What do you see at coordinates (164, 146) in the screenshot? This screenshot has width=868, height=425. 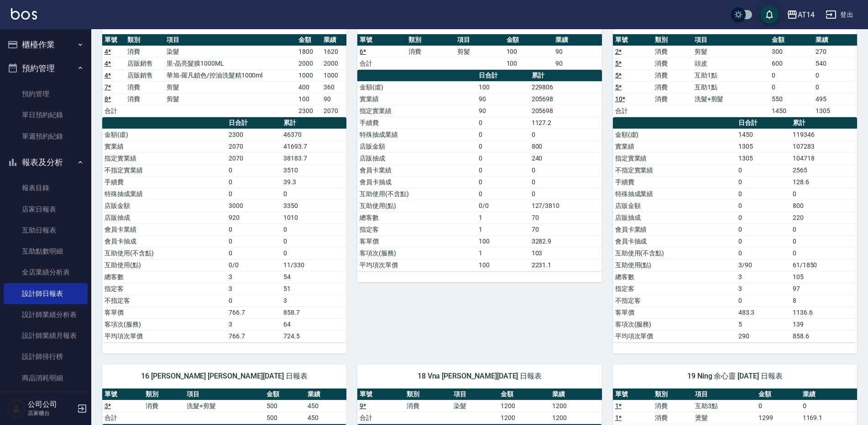 I see `td: 實業績` at bounding box center [164, 146].